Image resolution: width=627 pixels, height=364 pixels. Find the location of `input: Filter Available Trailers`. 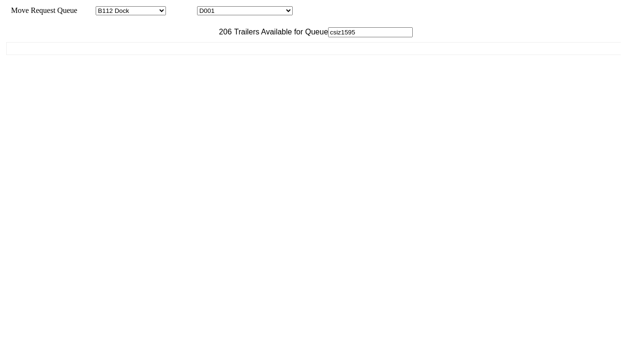

input: Filter Available Trailers is located at coordinates (370, 32).